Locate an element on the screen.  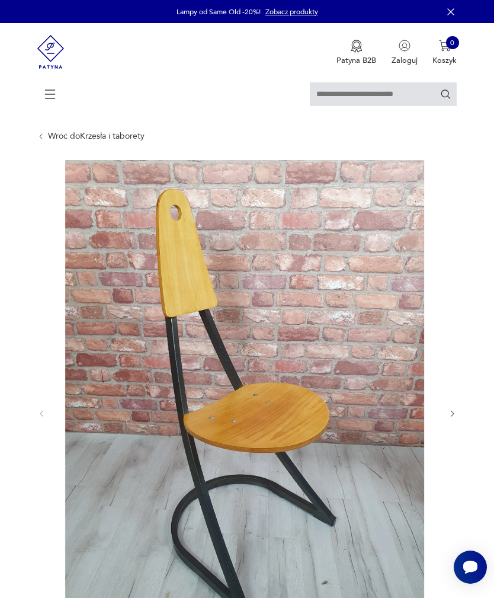
p: Lampy od Same Old -20%! is located at coordinates (219, 12).